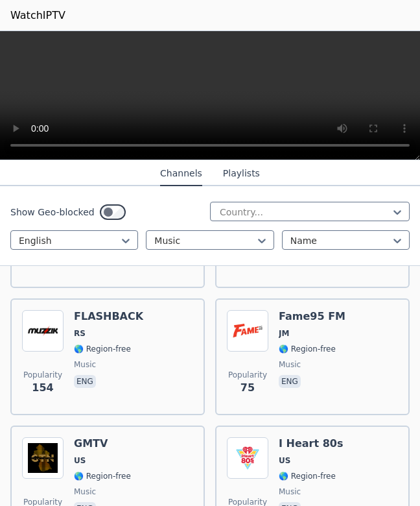  What do you see at coordinates (53, 212) in the screenshot?
I see `label: Show Geo-blocked` at bounding box center [53, 212].